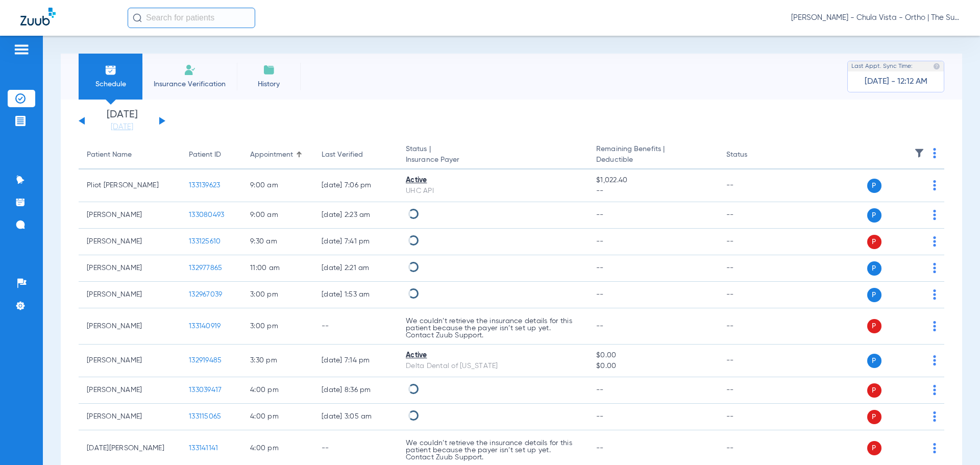  Describe the element at coordinates (205, 241) in the screenshot. I see `span: 133125610` at that location.